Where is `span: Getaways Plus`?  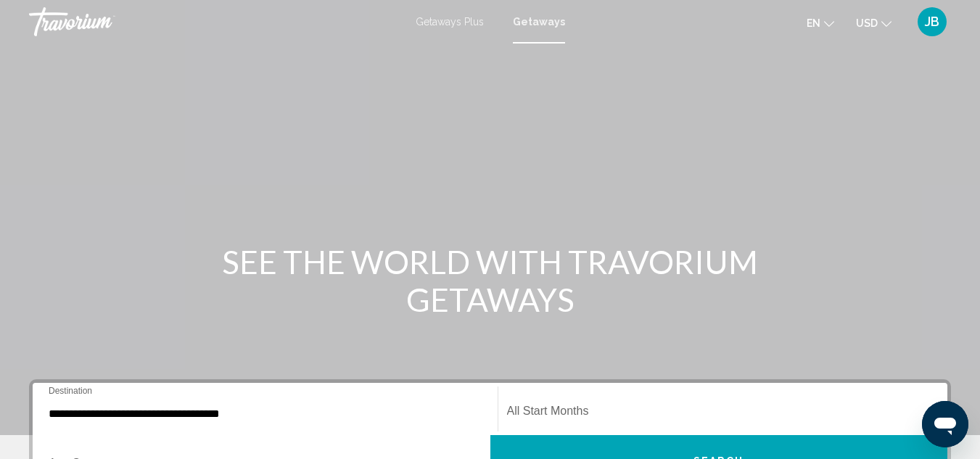 span: Getaways Plus is located at coordinates (450, 22).